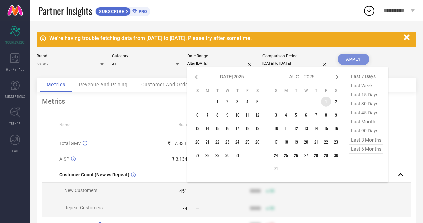  What do you see at coordinates (15, 123) in the screenshot?
I see `span: TRENDS` at bounding box center [15, 123].